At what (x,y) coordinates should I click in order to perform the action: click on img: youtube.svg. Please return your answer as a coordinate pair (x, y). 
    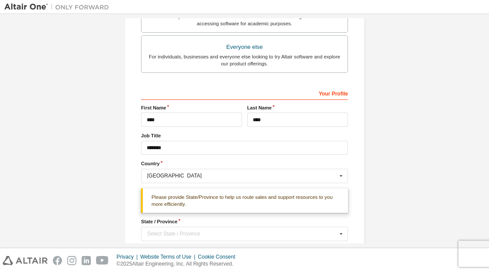
    Looking at the image, I should click on (102, 261).